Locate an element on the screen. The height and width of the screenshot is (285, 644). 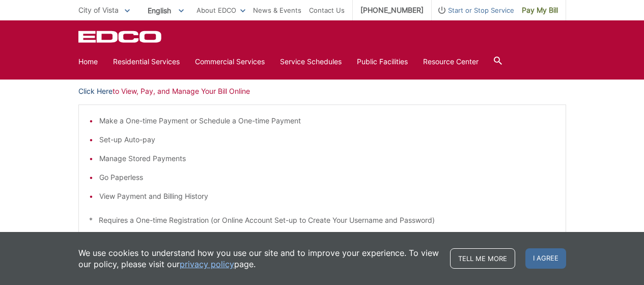
span: I agree is located at coordinates (546, 258).